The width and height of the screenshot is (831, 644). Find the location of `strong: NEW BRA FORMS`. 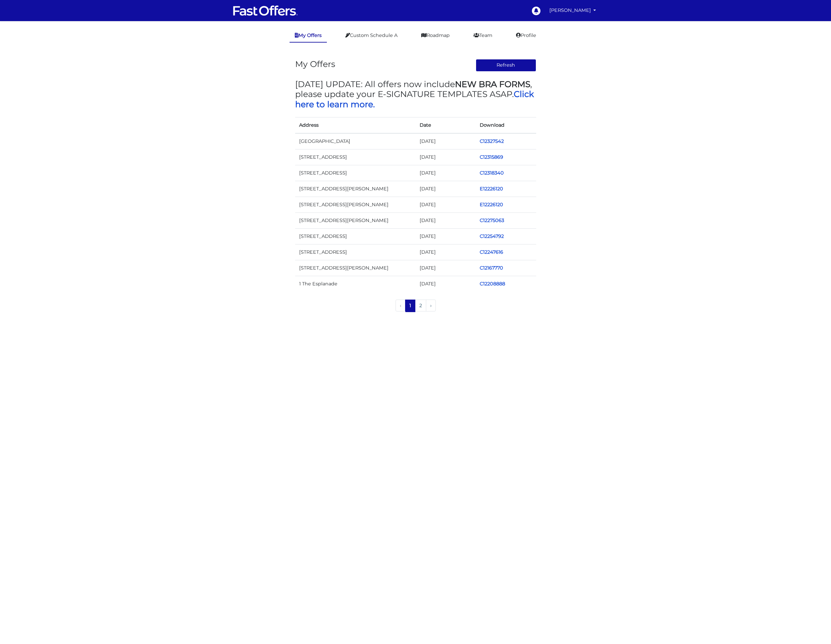

strong: NEW BRA FORMS is located at coordinates (492, 84).